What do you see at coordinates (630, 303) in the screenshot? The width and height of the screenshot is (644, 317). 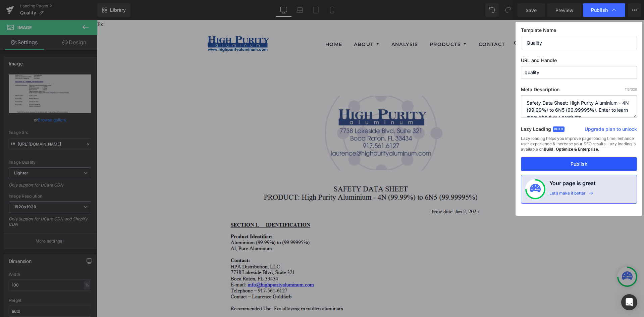 I see `div: Open Intercom Messenger` at bounding box center [630, 303].